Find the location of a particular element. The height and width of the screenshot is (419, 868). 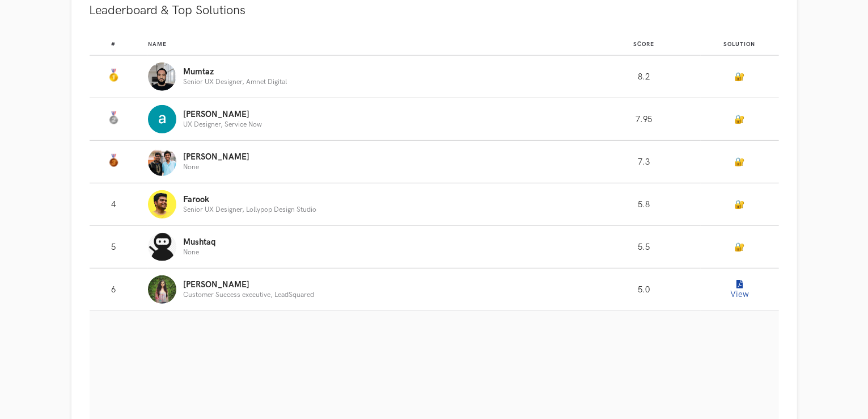

p: UX Designer, Service Now is located at coordinates (223, 124).